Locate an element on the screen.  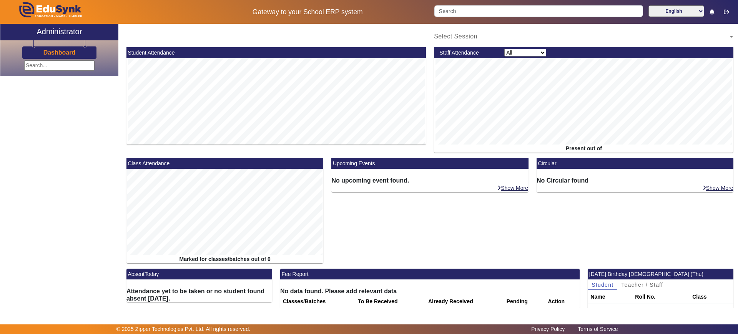
p: © 2025 Zipper Technologies Pvt. Ltd. All rights reserved. is located at coordinates (183, 329).